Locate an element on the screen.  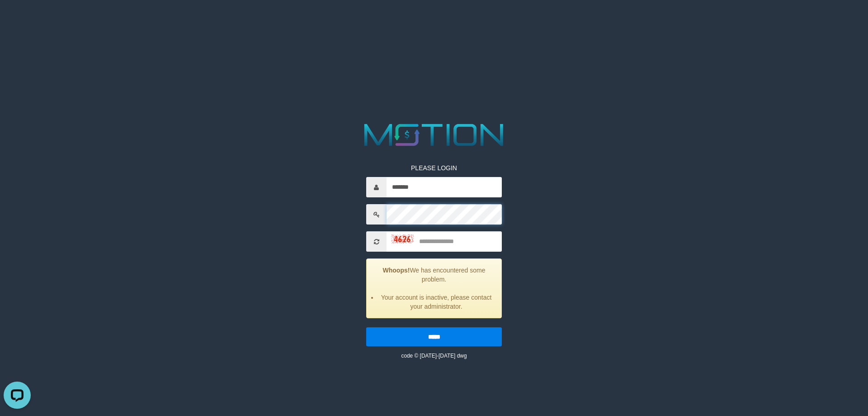
p: PLEASE LOGIN is located at coordinates (434, 168).